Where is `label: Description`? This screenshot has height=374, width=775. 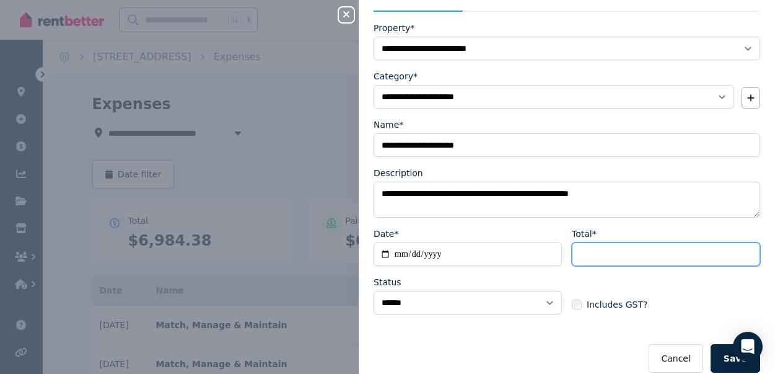
label: Description is located at coordinates (399, 173).